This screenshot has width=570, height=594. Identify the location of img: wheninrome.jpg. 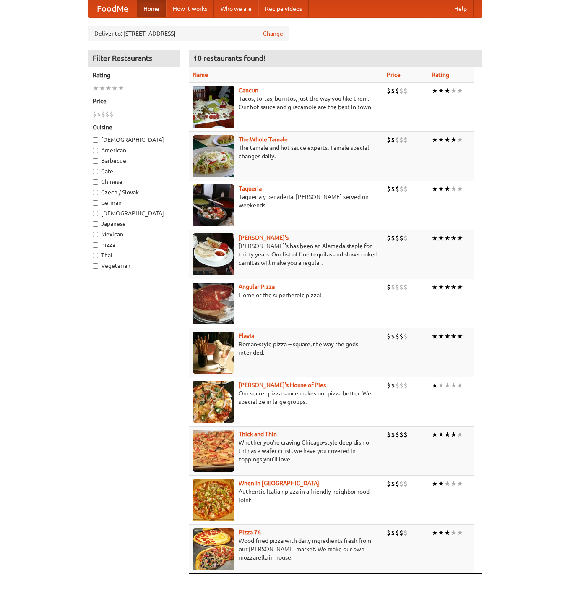
(214, 500).